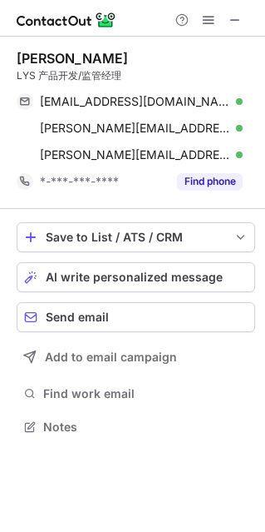 The height and width of the screenshot is (532, 265). What do you see at coordinates (210, 181) in the screenshot?
I see `button: Reveal Button` at bounding box center [210, 181].